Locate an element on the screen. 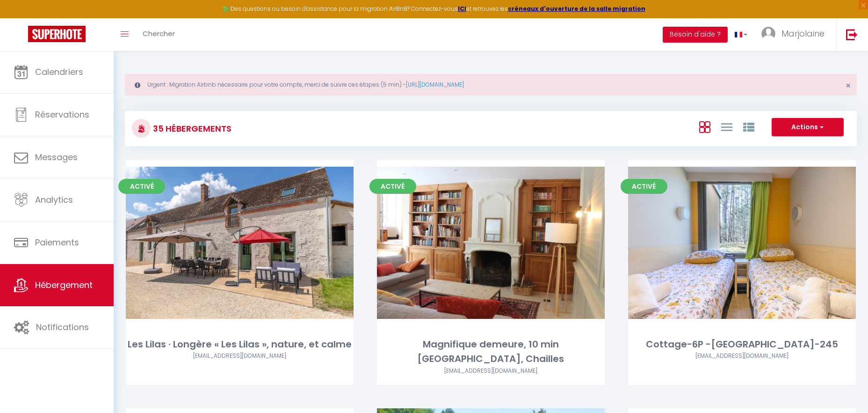 Image resolution: width=868 pixels, height=413 pixels. a: Vue par Groupe is located at coordinates (749, 126).